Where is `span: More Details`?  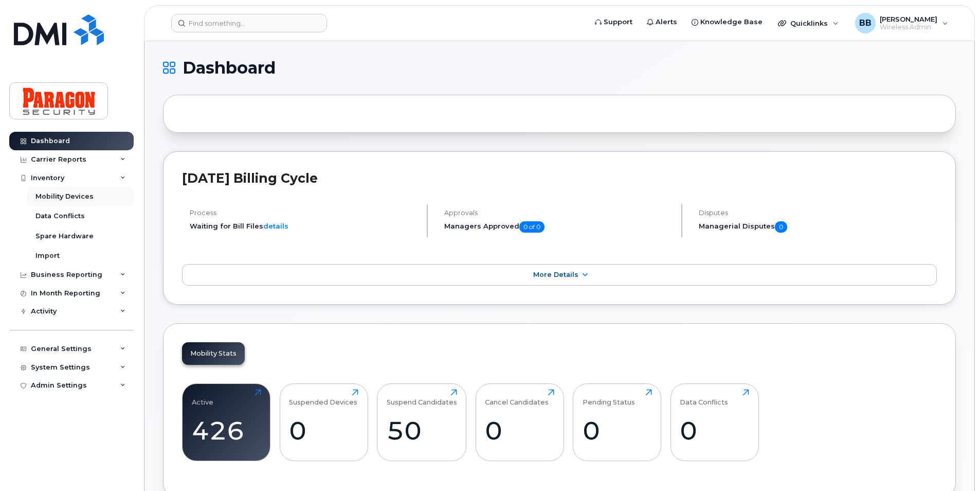 span: More Details is located at coordinates (556, 274).